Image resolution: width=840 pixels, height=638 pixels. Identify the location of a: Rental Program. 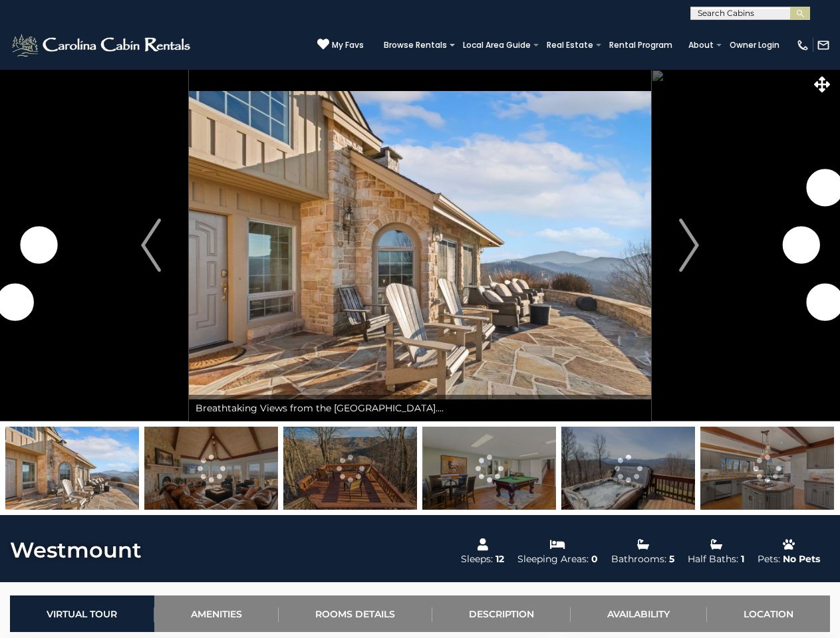
(640, 45).